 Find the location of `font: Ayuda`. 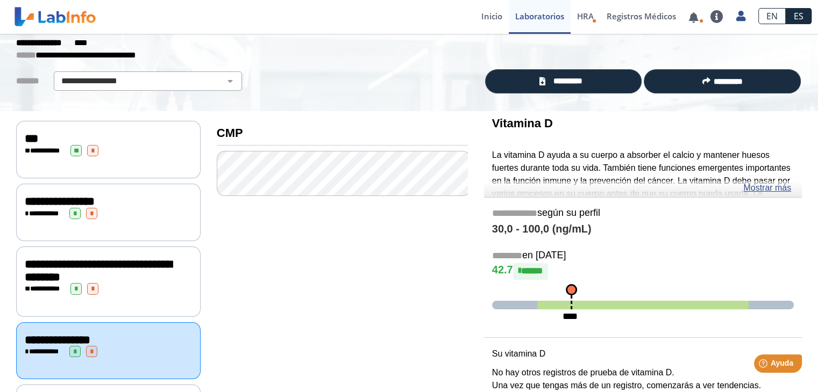

font: Ayuda is located at coordinates (60, 13).